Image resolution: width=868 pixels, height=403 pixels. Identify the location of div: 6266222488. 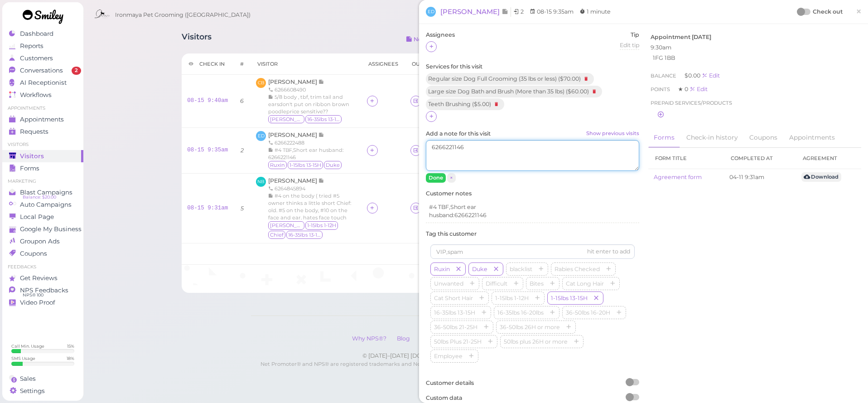
(312, 143).